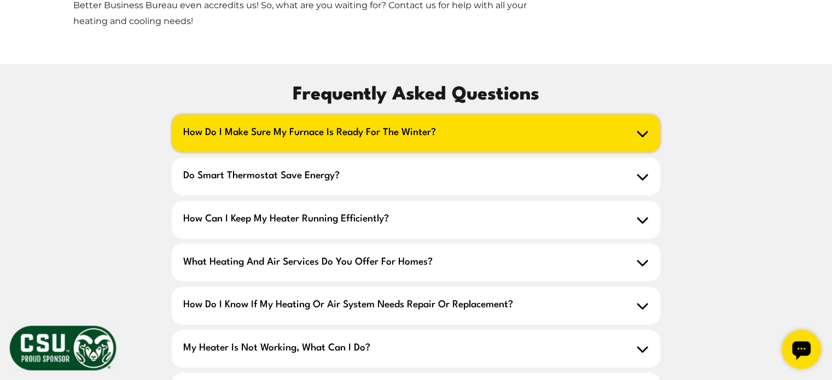 The width and height of the screenshot is (832, 380). What do you see at coordinates (416, 348) in the screenshot?
I see `h2: My heater is not working, what can I do?` at bounding box center [416, 348].